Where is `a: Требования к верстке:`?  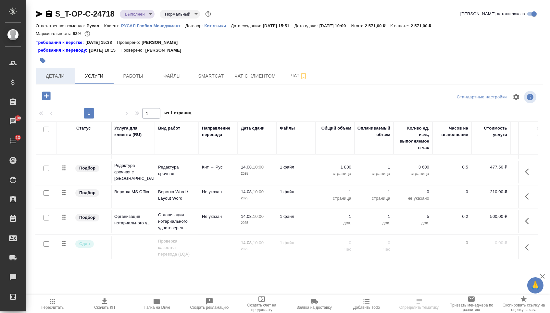
a: Требования к верстке: is located at coordinates (60, 43).